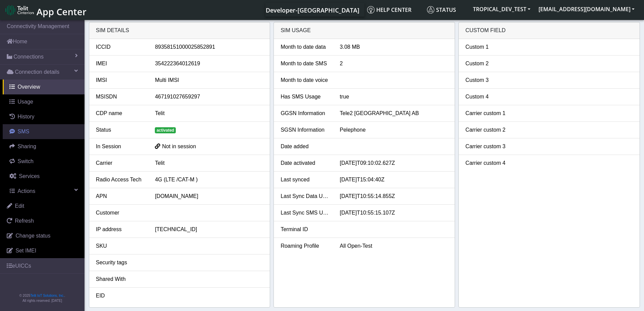 The width and height of the screenshot is (644, 311). I want to click on div: Carrier, so click(120, 163).